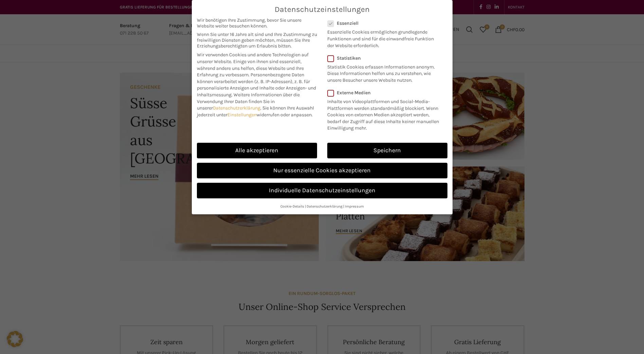 The image size is (644, 354). What do you see at coordinates (322, 190) in the screenshot?
I see `a: Individuelle Datenschutzeinstellungen` at bounding box center [322, 190].